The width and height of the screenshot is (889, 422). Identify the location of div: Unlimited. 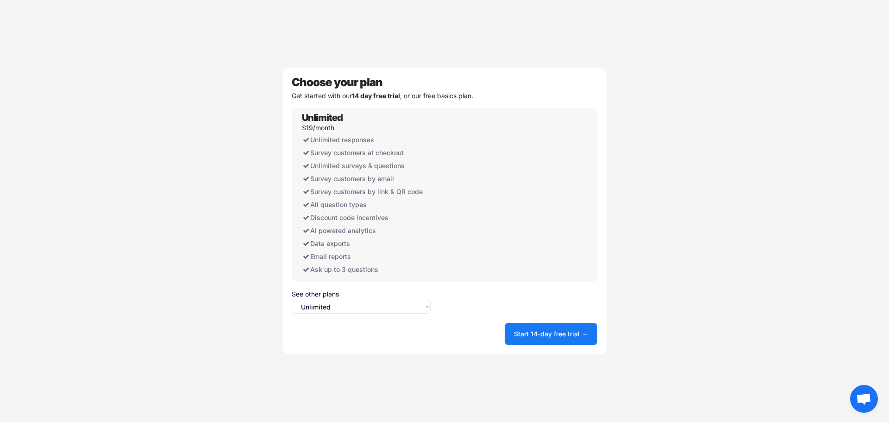
(322, 118).